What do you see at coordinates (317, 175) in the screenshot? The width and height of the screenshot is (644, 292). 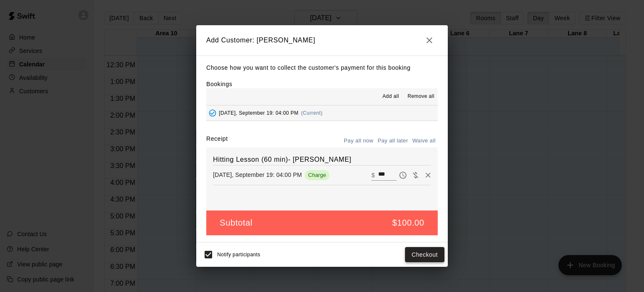 I see `span: Charge` at bounding box center [317, 175].